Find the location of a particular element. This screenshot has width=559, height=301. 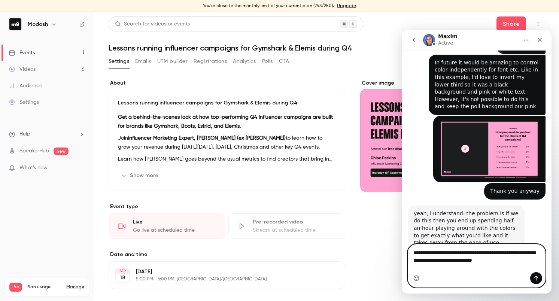

img: Modash is located at coordinates (15, 24).